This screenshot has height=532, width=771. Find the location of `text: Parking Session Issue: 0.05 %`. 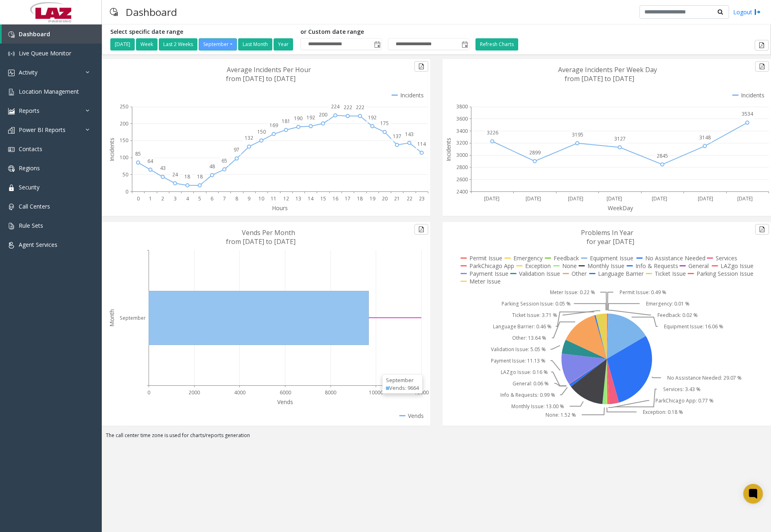

text: Parking Session Issue: 0.05 % is located at coordinates (536, 304).